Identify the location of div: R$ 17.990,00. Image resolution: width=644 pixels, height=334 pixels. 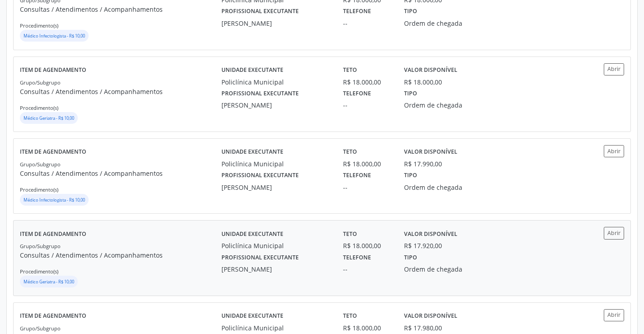
(424, 164).